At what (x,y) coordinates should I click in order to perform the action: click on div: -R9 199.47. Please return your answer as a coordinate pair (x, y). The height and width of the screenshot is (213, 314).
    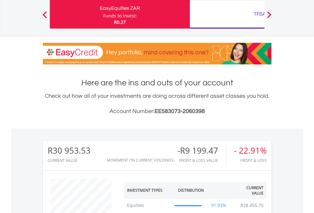
    Looking at the image, I should click on (201, 150).